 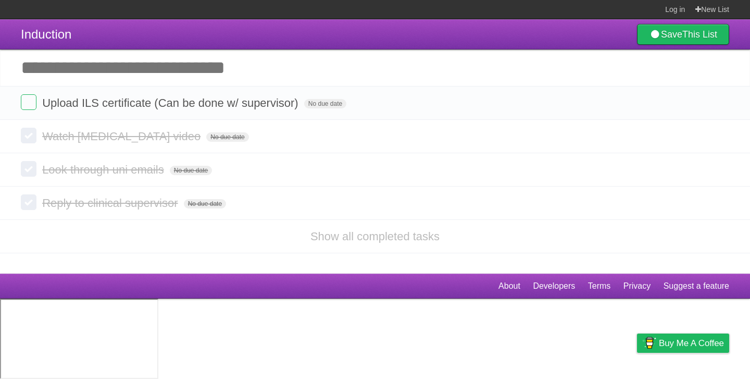 I want to click on span: Induction, so click(x=46, y=34).